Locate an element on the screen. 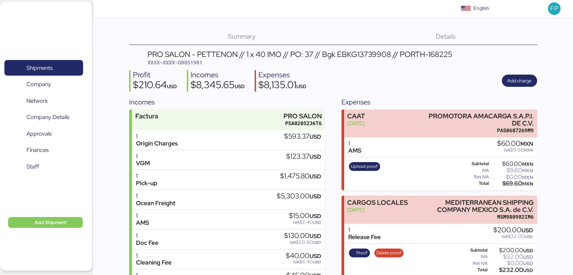  div: MSM980902IM6 is located at coordinates (478, 217).